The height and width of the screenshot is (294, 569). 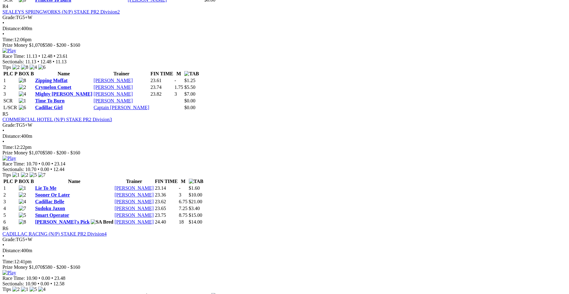 I want to click on td: 5, so click(x=10, y=215).